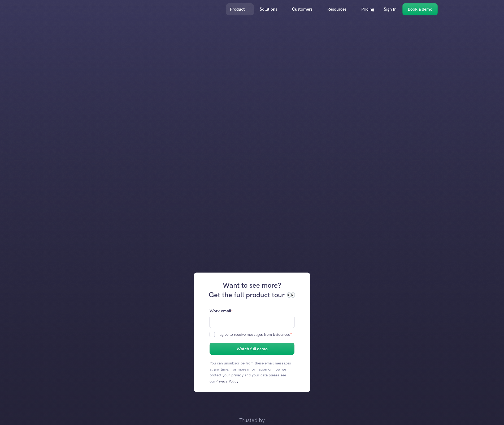 The height and width of the screenshot is (425, 504). Describe the element at coordinates (368, 9) in the screenshot. I see `p: Pricing` at that location.